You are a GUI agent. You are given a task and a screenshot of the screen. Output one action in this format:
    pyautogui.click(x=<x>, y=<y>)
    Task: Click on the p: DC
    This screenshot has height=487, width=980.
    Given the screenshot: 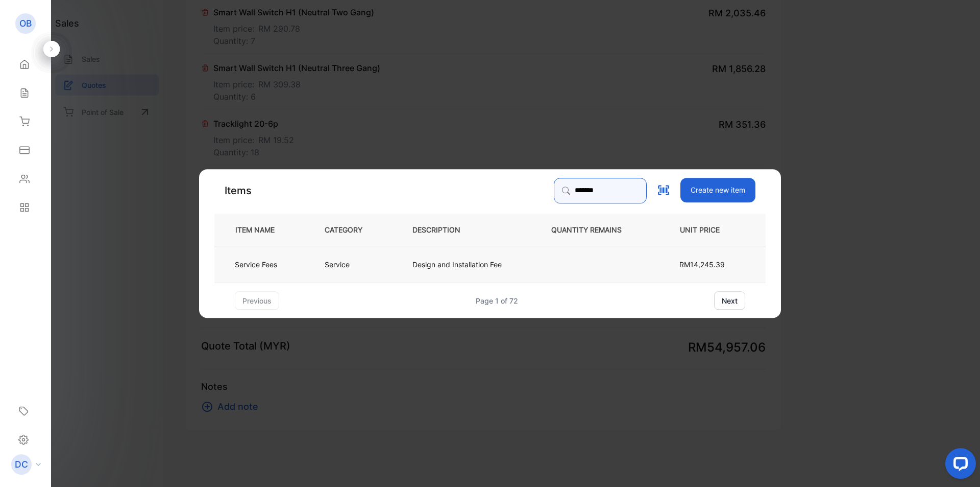 What is the action you would take?
    pyautogui.click(x=21, y=464)
    